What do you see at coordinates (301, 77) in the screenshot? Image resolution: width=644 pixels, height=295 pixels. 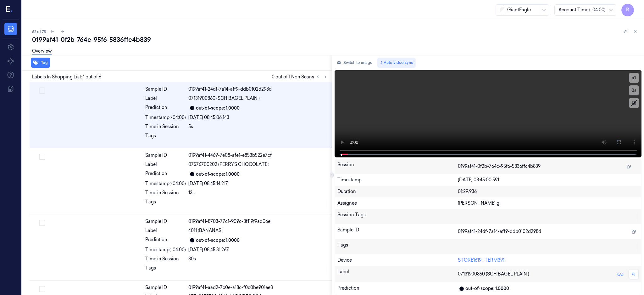 I see `span: 0 out of 1 Non Scans` at bounding box center [301, 77].